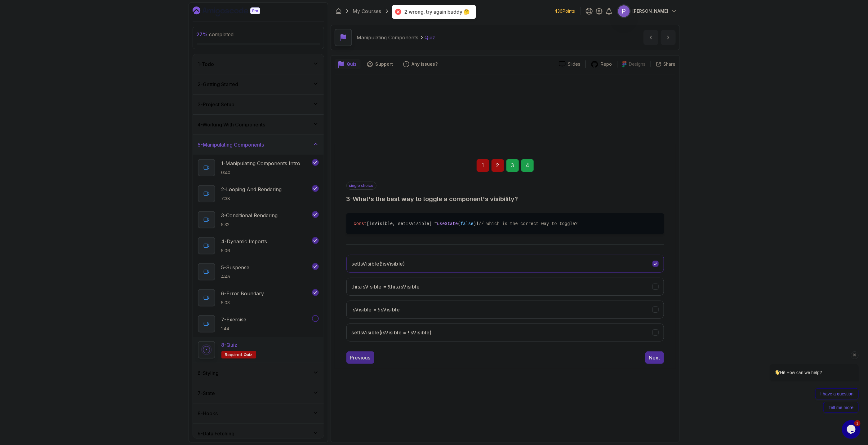  What do you see at coordinates (361, 224) in the screenshot?
I see `span: const` at bounding box center [361, 224].